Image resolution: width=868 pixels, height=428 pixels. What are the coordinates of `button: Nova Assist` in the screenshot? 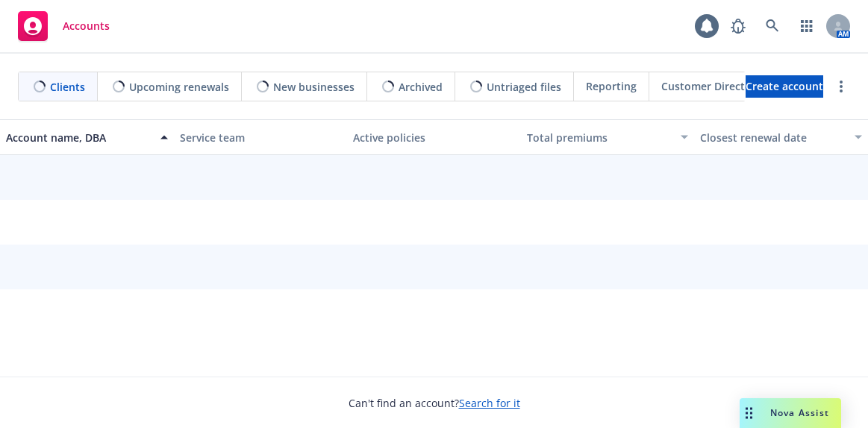 It's located at (790, 413).